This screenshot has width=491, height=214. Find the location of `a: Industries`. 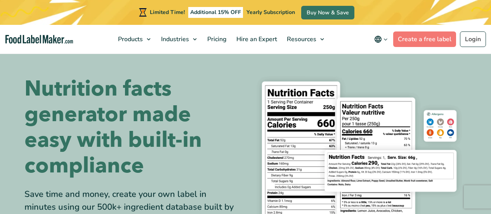

a: Industries is located at coordinates (179, 39).